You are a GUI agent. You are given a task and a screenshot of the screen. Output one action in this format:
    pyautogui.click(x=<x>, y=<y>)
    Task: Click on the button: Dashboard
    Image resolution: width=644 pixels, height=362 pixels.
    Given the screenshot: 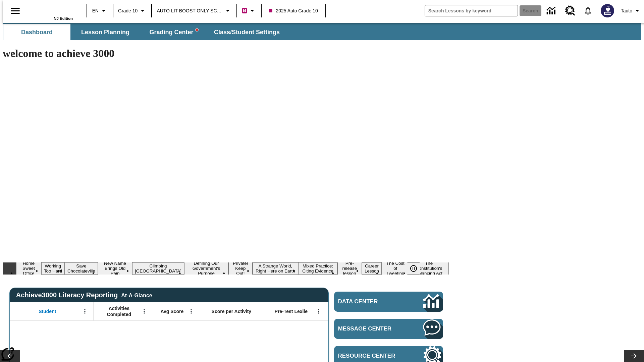 What is the action you would take?
    pyautogui.click(x=37, y=32)
    